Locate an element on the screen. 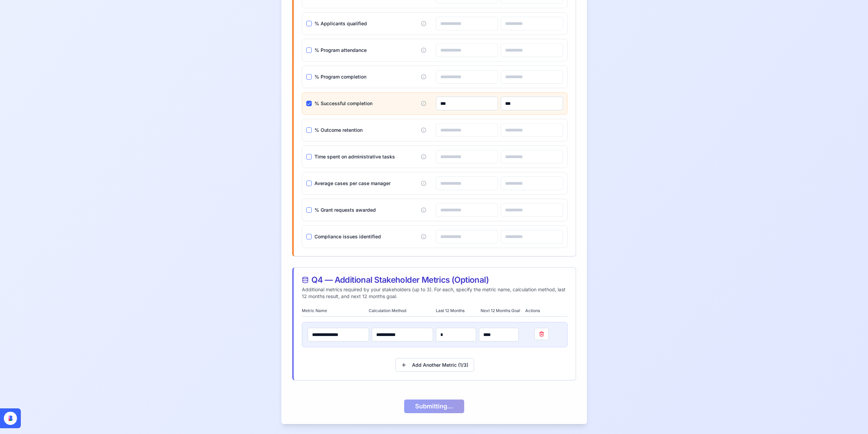 Image resolution: width=868 pixels, height=434 pixels. div: Actions is located at coordinates (546, 310).